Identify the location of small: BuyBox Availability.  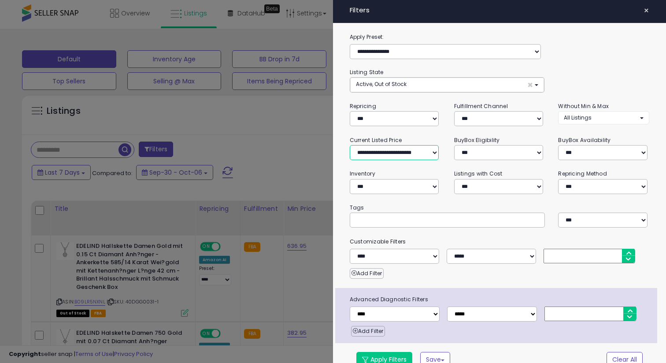
(584, 140).